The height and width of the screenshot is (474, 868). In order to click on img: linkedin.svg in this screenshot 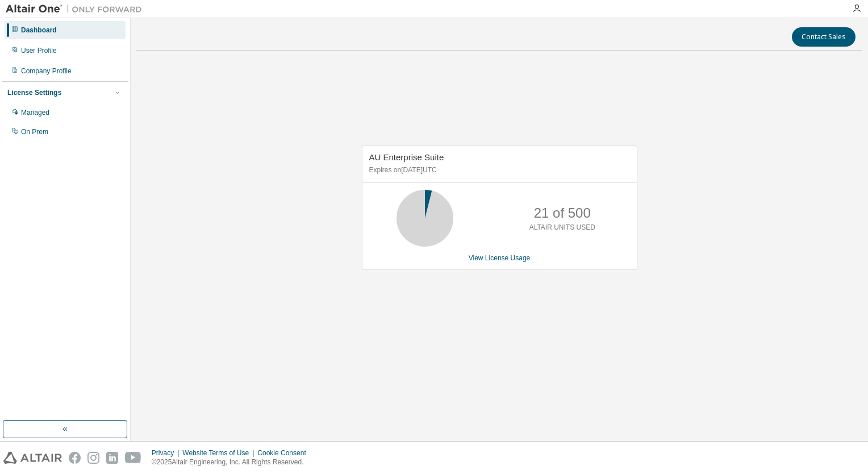, I will do `click(112, 457)`.